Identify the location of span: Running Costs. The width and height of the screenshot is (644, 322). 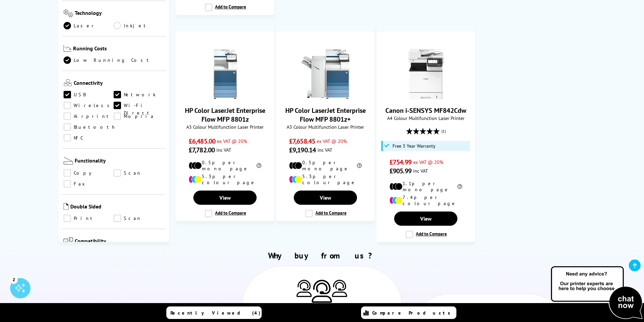
(118, 49).